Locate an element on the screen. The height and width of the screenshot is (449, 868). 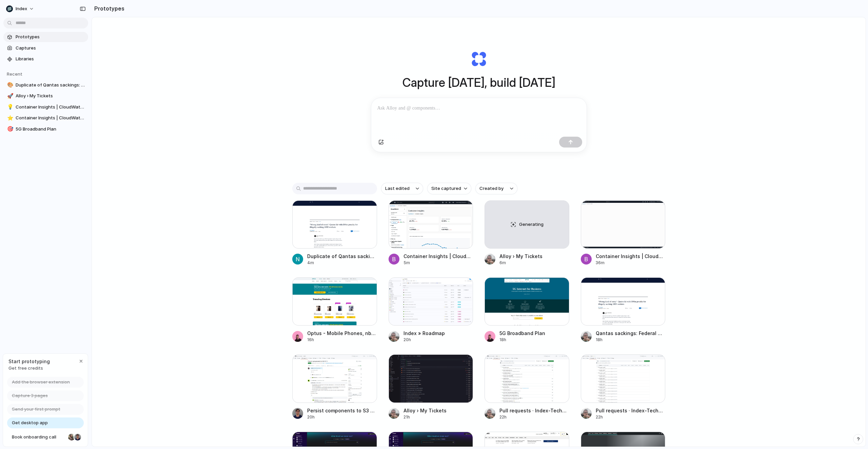
span: Send your first prompt is located at coordinates (36, 410).